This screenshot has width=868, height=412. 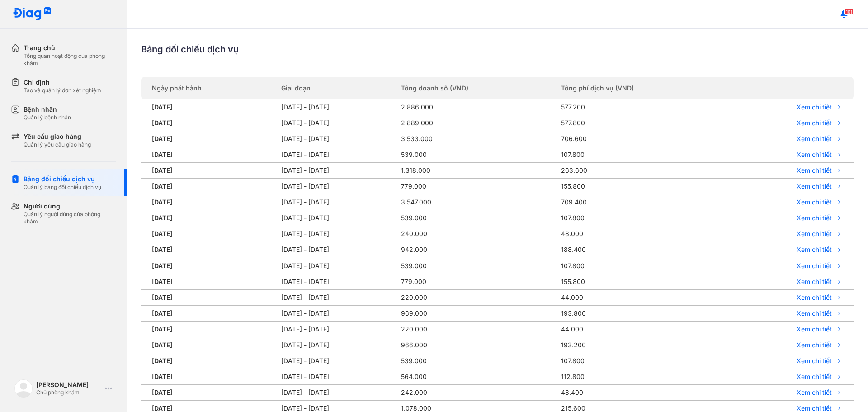 I want to click on th: Tổng phí dịch vụ (VND), so click(x=641, y=88).